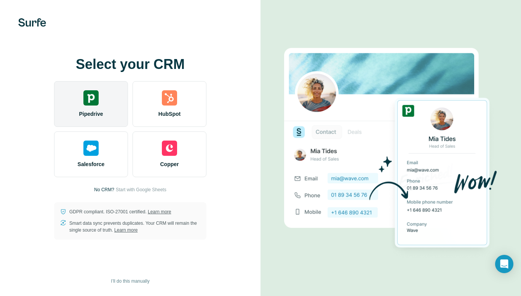 Image resolution: width=521 pixels, height=296 pixels. Describe the element at coordinates (141, 190) in the screenshot. I see `span: Start with Google Sheets` at that location.